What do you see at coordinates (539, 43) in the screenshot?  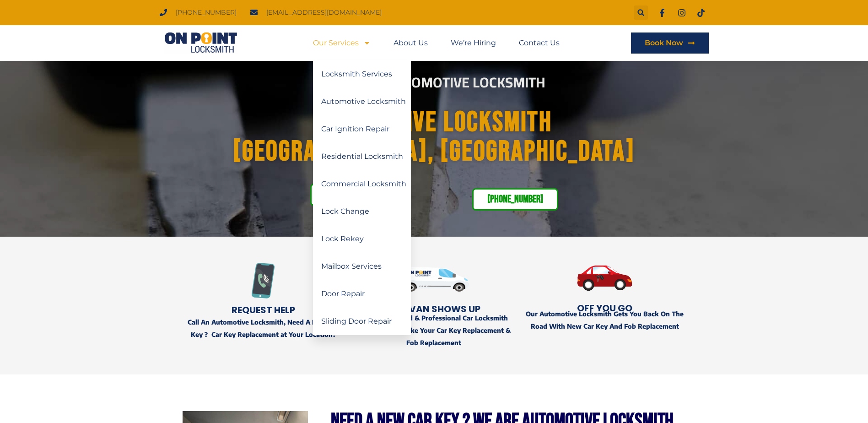 I see `a: Contact Us` at bounding box center [539, 43].